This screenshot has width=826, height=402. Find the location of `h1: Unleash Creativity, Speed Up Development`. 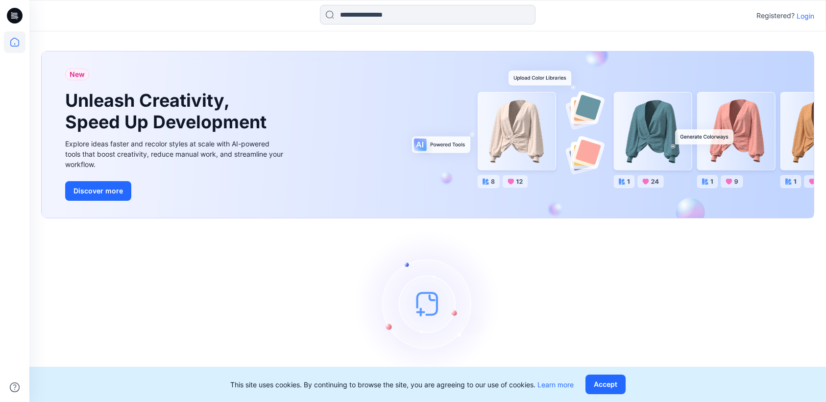

h1: Unleash Creativity, Speed Up Development is located at coordinates (168, 111).